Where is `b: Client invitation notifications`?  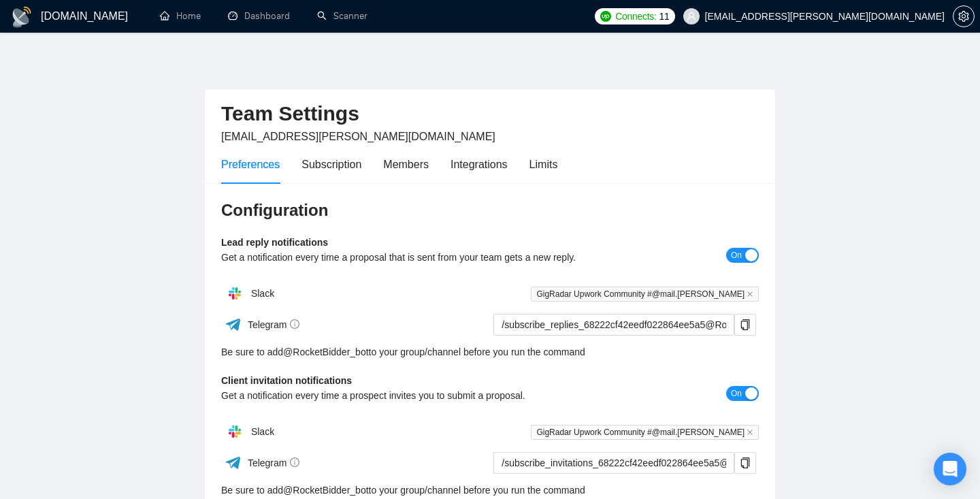 b: Client invitation notifications is located at coordinates (287, 381).